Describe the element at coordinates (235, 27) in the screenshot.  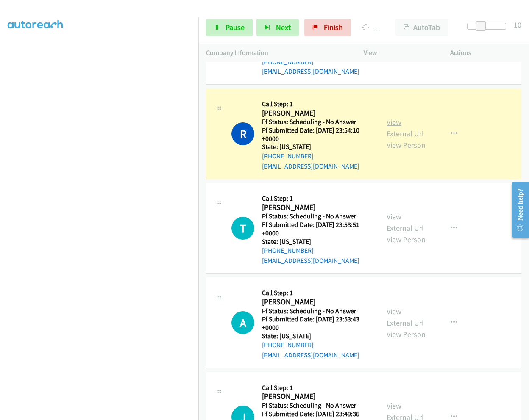
I see `span: Pause` at that location.